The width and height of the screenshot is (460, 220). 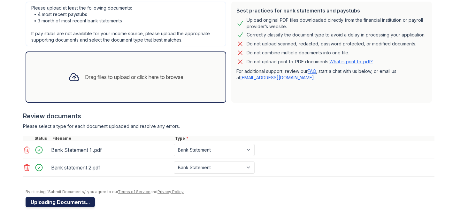 I want to click on div: Status, so click(x=42, y=138).